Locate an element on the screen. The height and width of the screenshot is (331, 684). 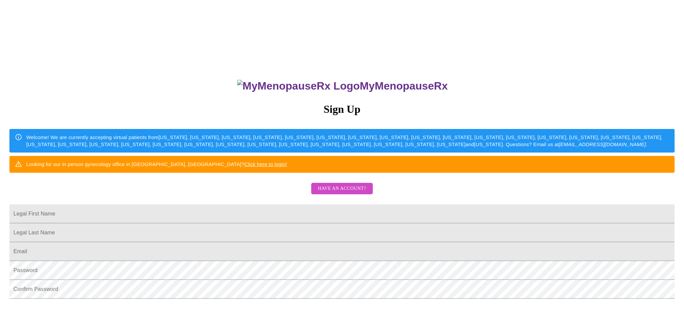
a: Have an account? is located at coordinates (342, 193).